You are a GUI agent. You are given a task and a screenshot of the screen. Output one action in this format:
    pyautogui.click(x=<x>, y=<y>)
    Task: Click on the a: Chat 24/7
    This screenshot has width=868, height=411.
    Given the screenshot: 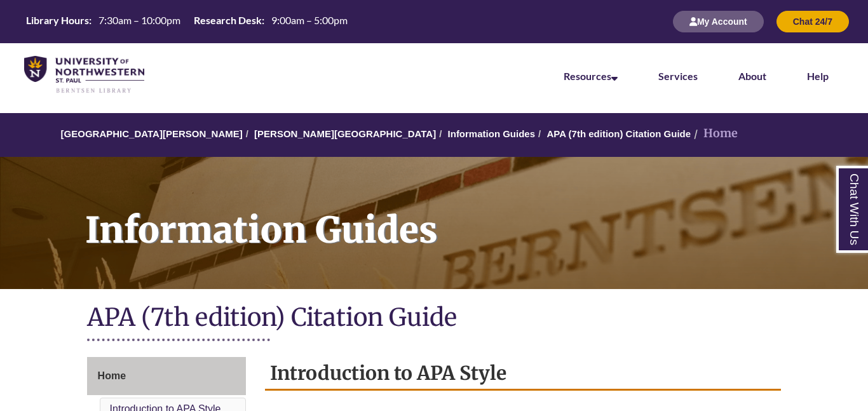 What is the action you would take?
    pyautogui.click(x=813, y=21)
    